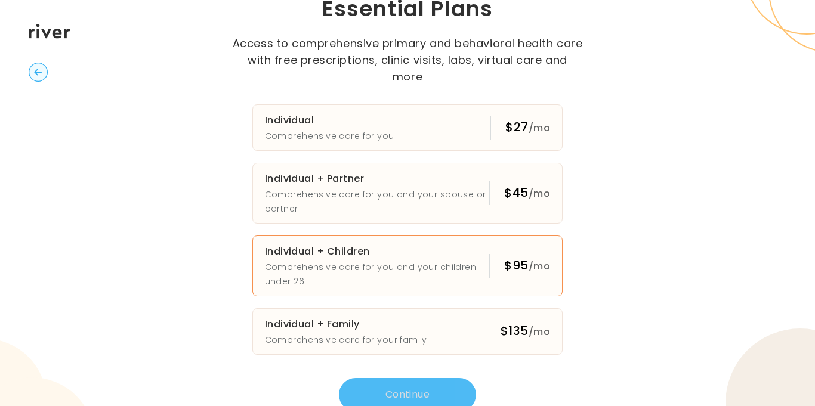 This screenshot has width=815, height=406. Describe the element at coordinates (329, 136) in the screenshot. I see `p: Comprehensive care for you` at that location.